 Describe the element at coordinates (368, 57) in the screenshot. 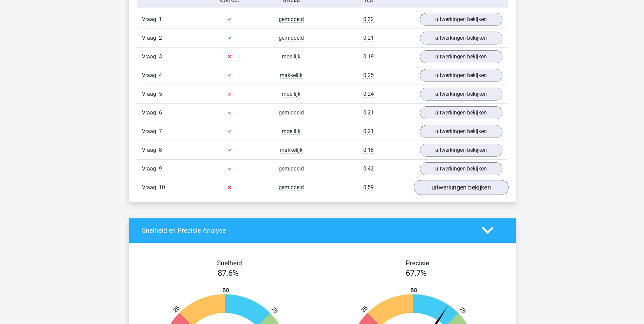

I see `span: 0:19` at that location.